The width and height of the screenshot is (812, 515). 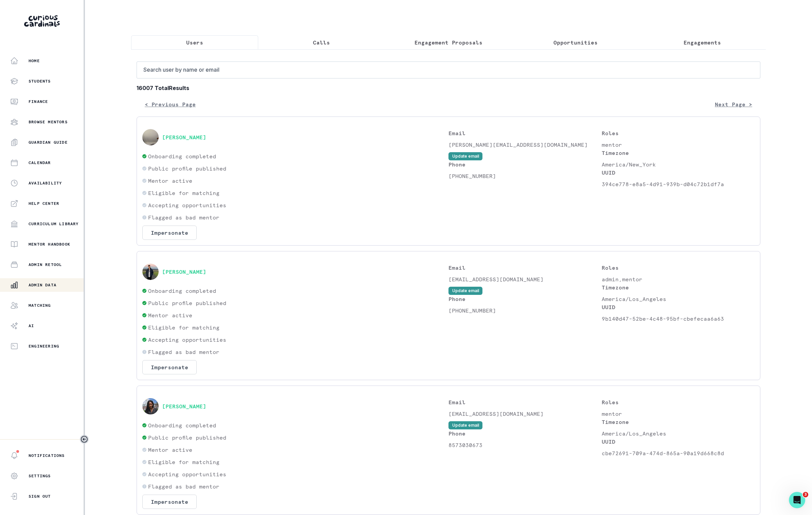 What do you see at coordinates (85, 440) in the screenshot?
I see `button: Toggle sidebar` at bounding box center [85, 440].